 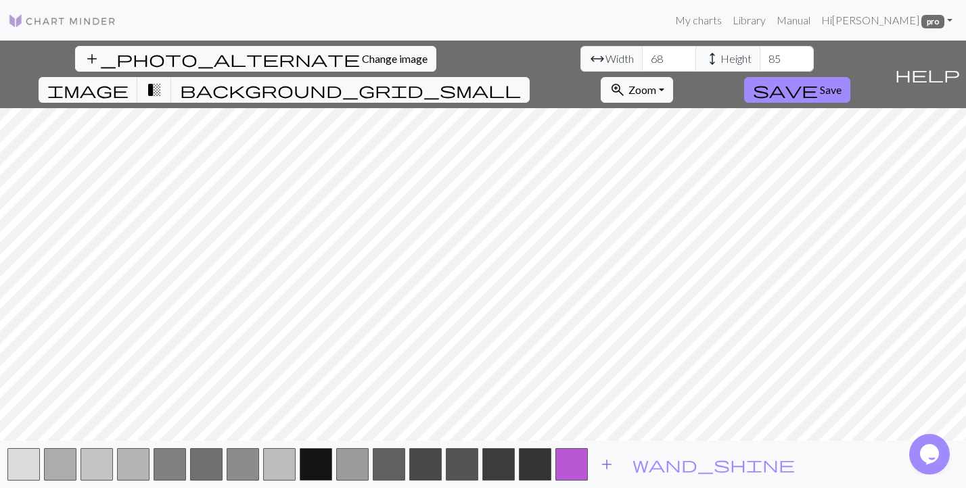 I want to click on span: zoom_in, so click(x=617, y=90).